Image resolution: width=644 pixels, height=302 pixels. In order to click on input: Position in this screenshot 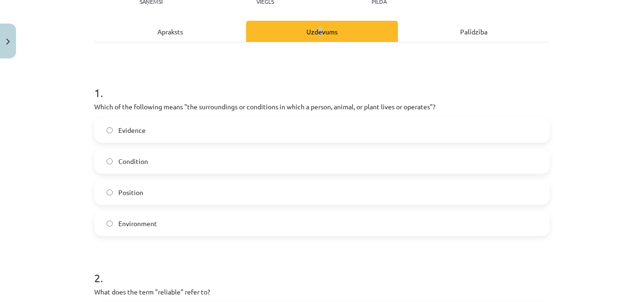, I will do `click(109, 192)`.